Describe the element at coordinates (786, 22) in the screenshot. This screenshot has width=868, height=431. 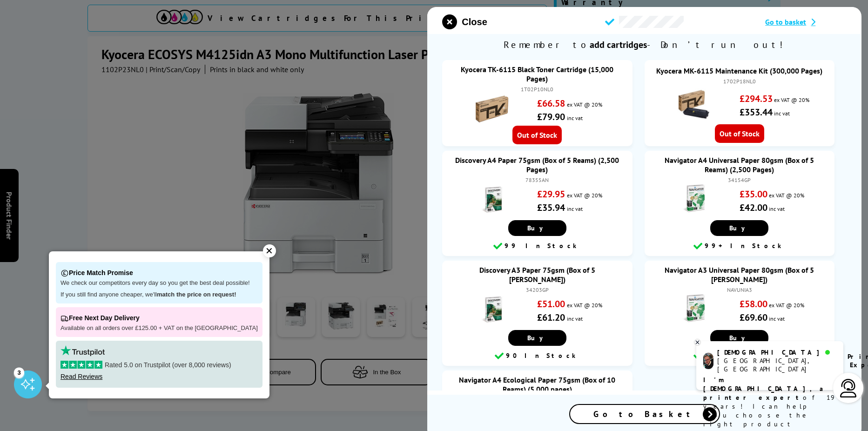
I see `span: Go to basket` at that location.